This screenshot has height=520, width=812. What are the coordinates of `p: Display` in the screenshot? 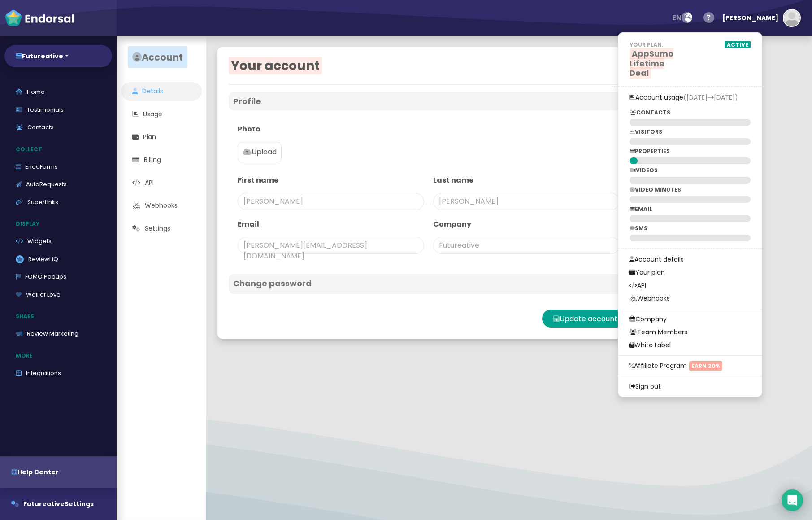 It's located at (61, 224).